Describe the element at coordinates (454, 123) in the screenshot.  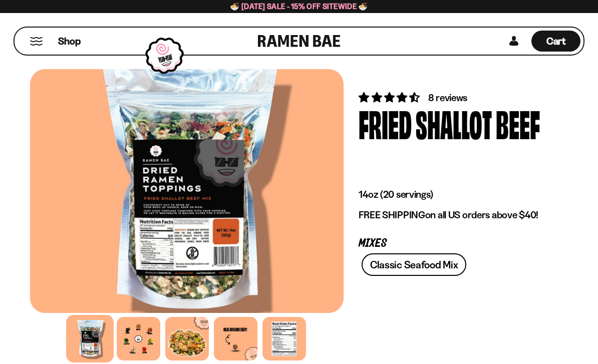
I see `div: Shallot` at that location.